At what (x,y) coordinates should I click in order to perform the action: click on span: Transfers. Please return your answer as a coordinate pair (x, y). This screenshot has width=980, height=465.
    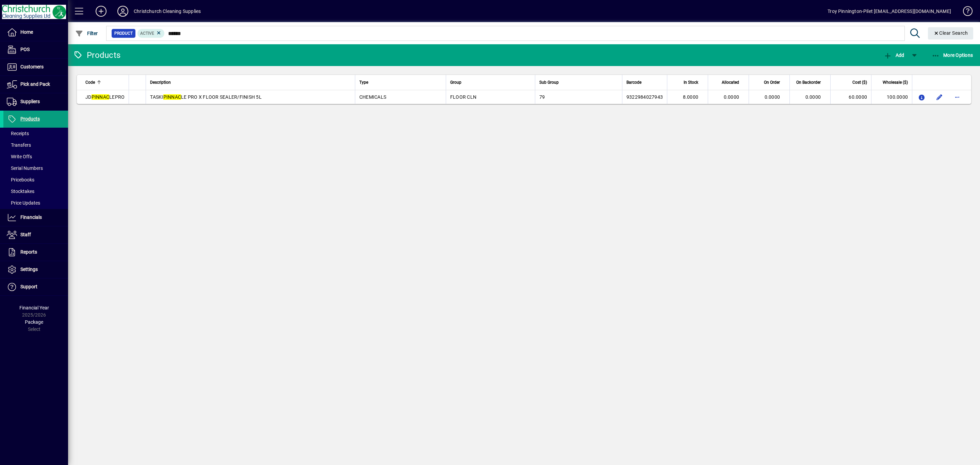
    Looking at the image, I should click on (19, 145).